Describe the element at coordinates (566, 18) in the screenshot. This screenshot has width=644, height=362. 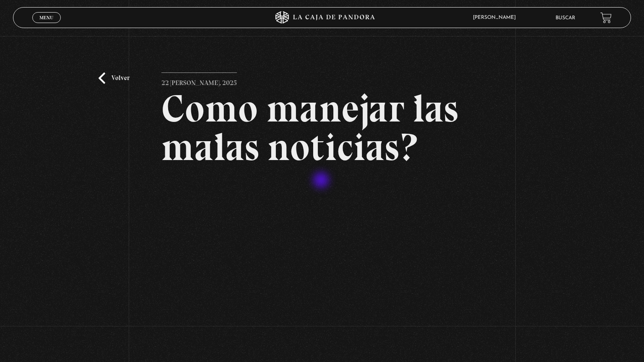
I see `a: Buscar` at that location.